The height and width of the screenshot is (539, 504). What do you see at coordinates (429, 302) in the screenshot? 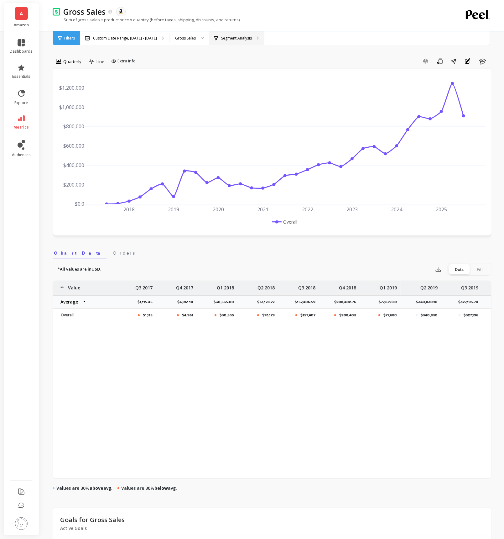
I see `p: $340,830.10` at bounding box center [429, 302].